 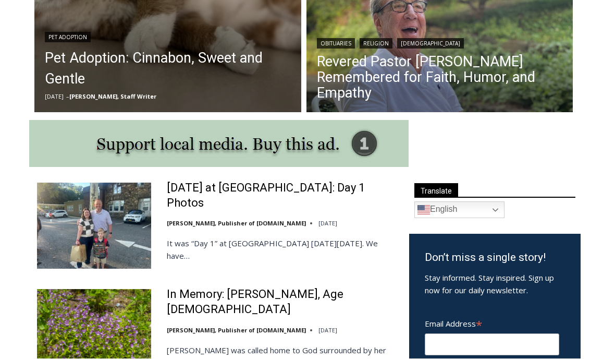 What do you see at coordinates (94, 226) in the screenshot?
I see `img: First Day of School at Rye City Schools: Day 1 Photos` at bounding box center [94, 226].